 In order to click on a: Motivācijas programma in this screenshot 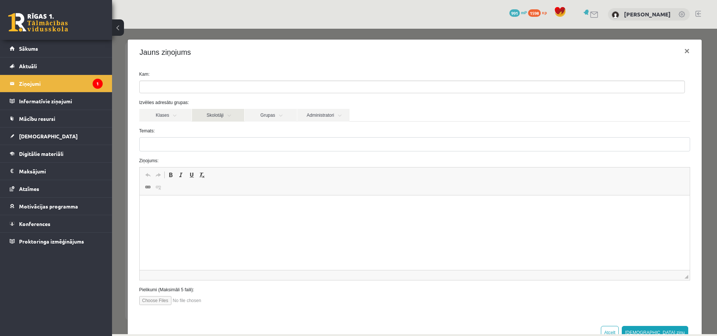, I will do `click(56, 206)`.